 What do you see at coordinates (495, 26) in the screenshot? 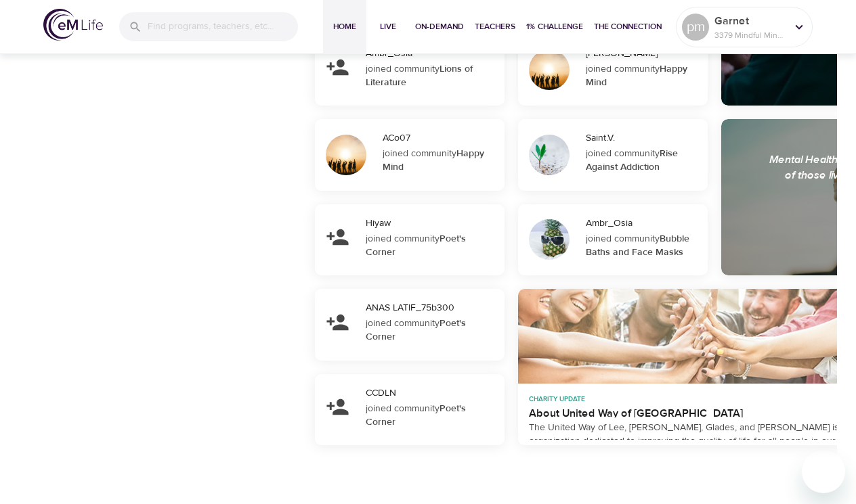
I see `span: Teachers` at bounding box center [495, 26].